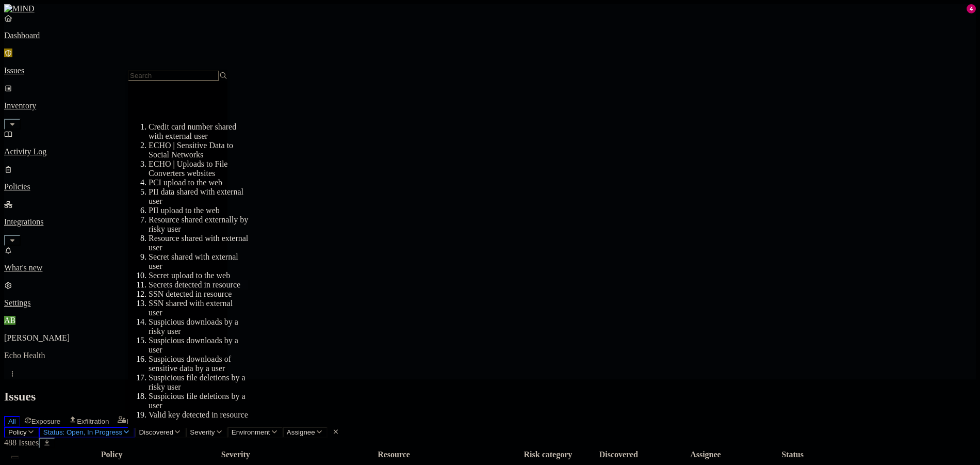 Image resolution: width=980 pixels, height=465 pixels. I want to click on p: Settings, so click(490, 303).